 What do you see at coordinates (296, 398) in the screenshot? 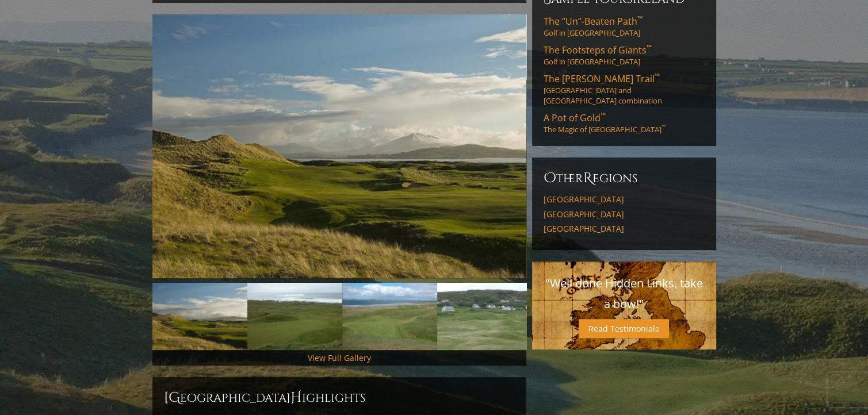
I see `span: H` at bounding box center [296, 398].